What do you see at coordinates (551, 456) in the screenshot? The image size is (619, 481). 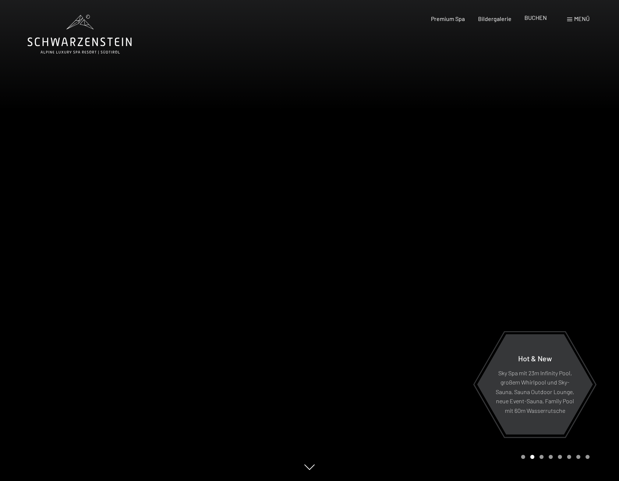 I see `div: Carousel Page 4` at bounding box center [551, 456].